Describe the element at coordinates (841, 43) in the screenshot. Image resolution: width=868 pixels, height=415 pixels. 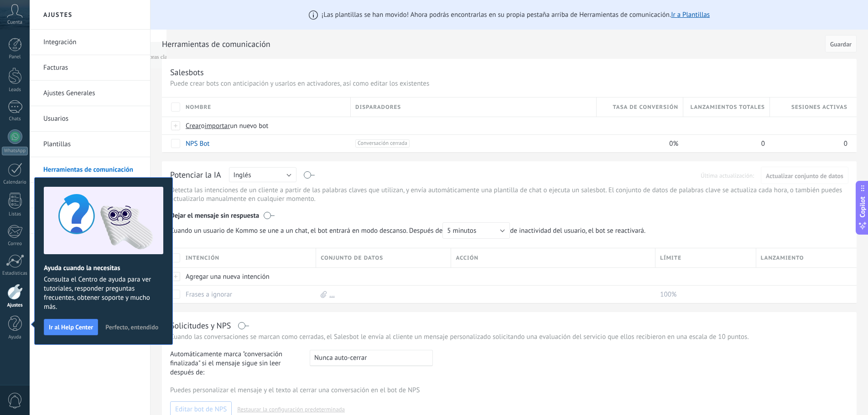
I see `button: Guardar` at that location.